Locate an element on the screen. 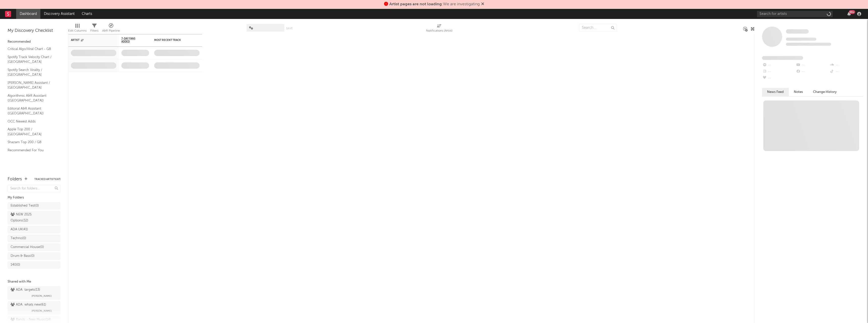 Image resolution: width=868 pixels, height=323 pixels. input: Search for folders... is located at coordinates (34, 188).